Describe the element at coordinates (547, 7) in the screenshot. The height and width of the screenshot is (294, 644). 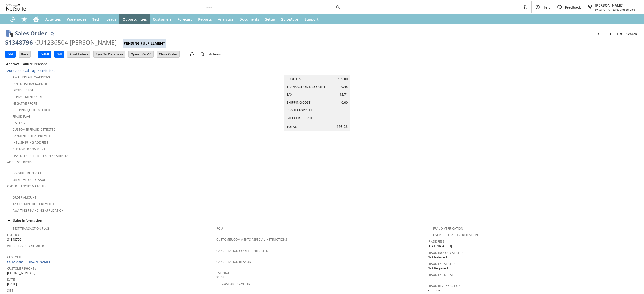
I see `span: Help` at that location.